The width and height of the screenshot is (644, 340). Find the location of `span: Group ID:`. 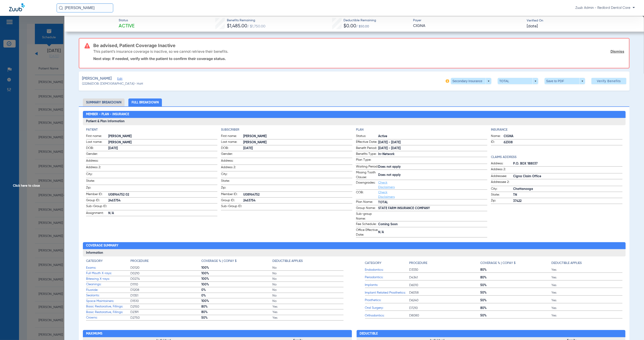

span: Group ID: is located at coordinates (232, 201).